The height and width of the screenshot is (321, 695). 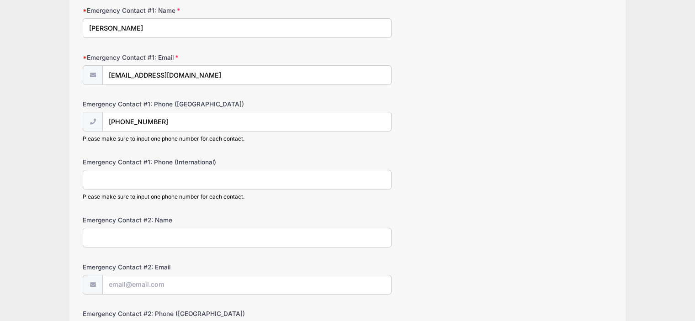 I want to click on label: Emergency Contact #1: Phone (International), so click(x=171, y=162).